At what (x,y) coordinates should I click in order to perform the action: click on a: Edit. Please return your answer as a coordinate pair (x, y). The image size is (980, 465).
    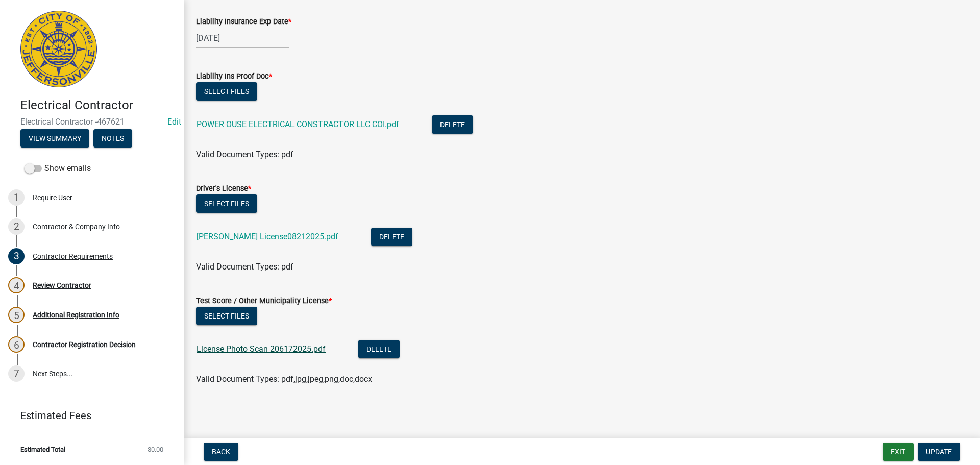
    Looking at the image, I should click on (174, 122).